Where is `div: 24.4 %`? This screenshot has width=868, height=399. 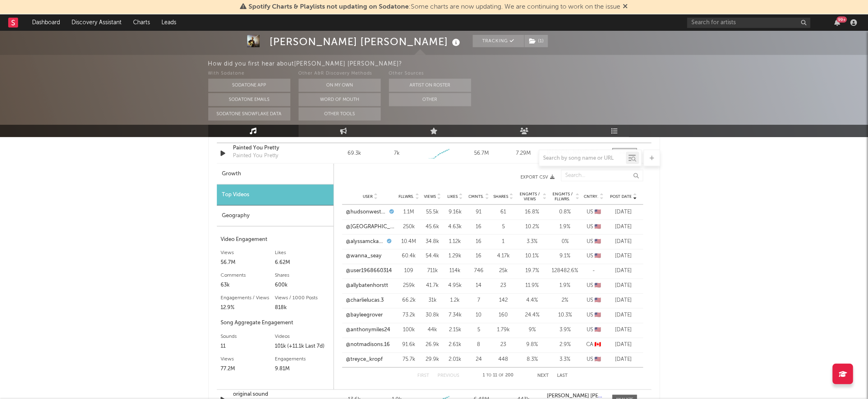 div: 24.4 % is located at coordinates (532, 315).